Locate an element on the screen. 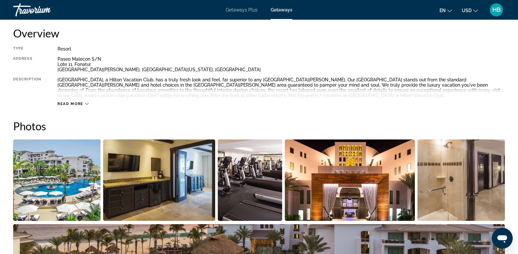  div: Type is located at coordinates (27, 49).